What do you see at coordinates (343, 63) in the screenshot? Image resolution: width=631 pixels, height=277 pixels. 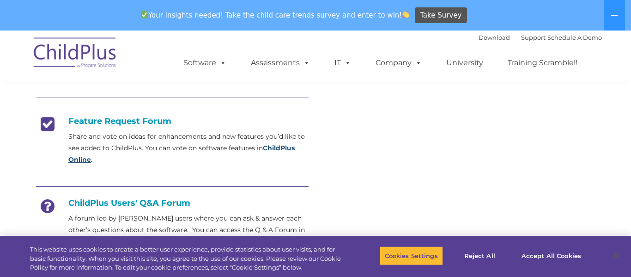 I see `a: IT` at bounding box center [343, 63].